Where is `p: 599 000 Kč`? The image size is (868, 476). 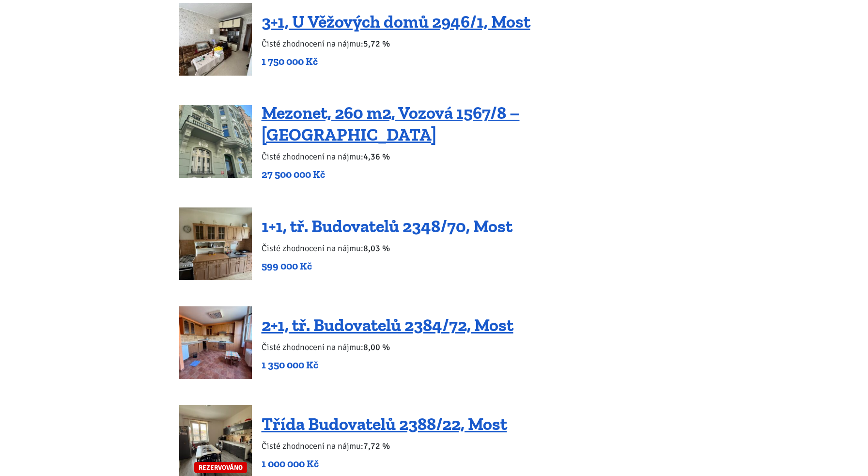 p: 599 000 Kč is located at coordinates (387, 266).